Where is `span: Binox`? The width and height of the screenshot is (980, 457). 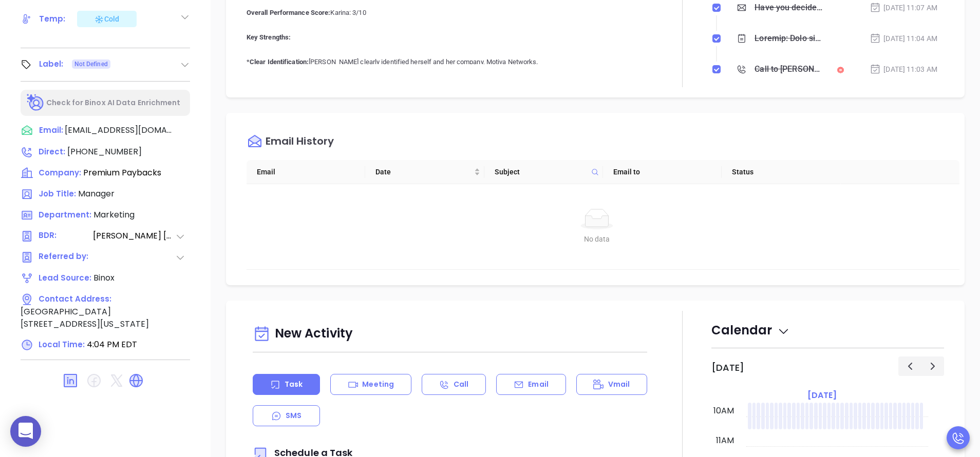 span: Binox is located at coordinates (104, 278).